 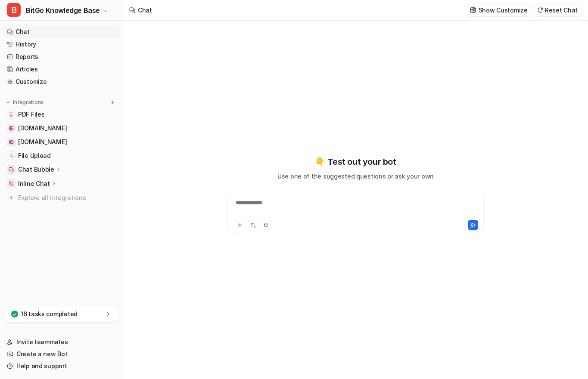 I want to click on div: Chat, so click(x=145, y=10).